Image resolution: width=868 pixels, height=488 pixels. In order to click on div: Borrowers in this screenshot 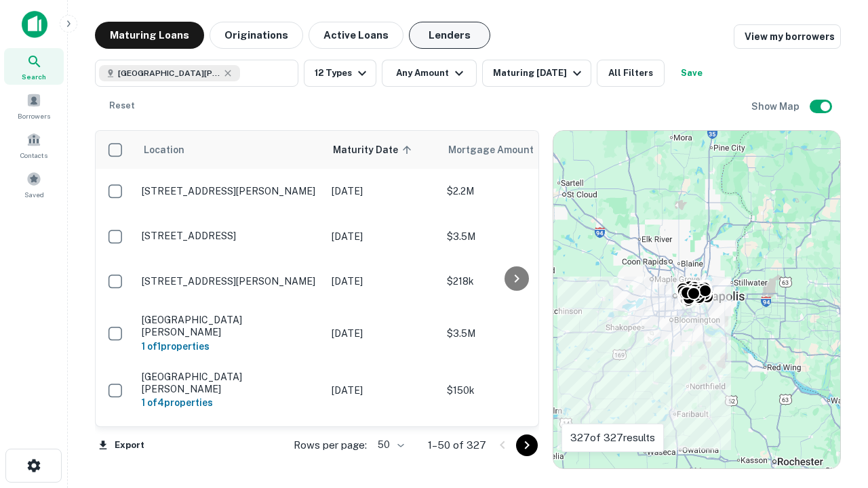, I will do `click(34, 105)`.